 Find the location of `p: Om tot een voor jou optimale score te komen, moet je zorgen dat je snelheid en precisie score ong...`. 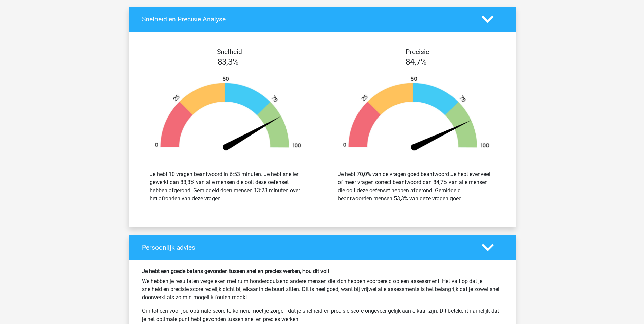

p: Om tot een voor jou optimale score te komen, moet je zorgen dat je snelheid en precisie score ong... is located at coordinates (322, 315).